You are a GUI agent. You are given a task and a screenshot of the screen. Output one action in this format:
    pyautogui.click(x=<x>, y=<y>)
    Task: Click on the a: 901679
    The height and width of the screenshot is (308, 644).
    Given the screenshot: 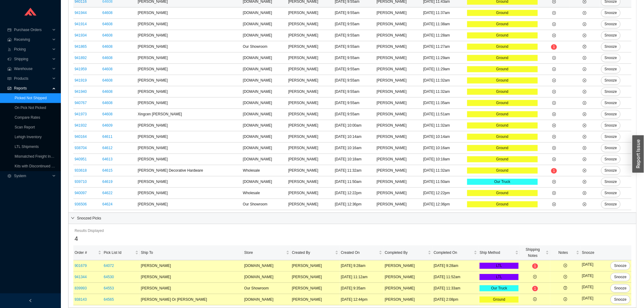 What is the action you would take?
    pyautogui.click(x=80, y=266)
    